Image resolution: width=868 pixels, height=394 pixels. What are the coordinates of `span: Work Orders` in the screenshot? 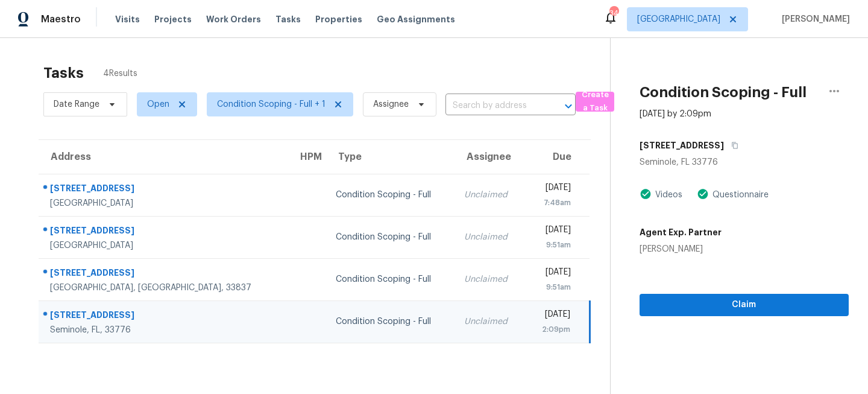 It's located at (233, 19).